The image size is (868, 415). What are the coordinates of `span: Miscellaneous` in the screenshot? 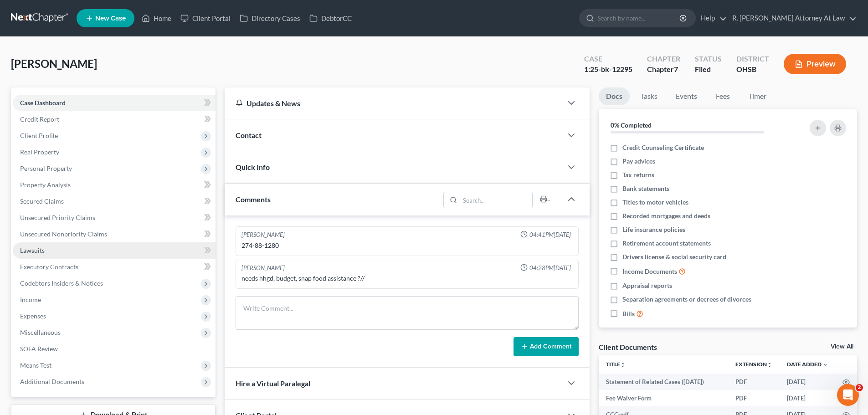 It's located at (40, 332).